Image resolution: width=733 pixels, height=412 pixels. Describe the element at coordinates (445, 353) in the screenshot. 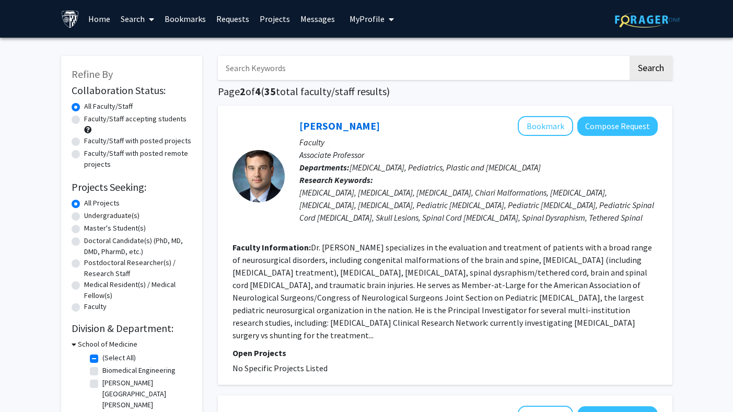

I see `p: Open Projects` at that location.